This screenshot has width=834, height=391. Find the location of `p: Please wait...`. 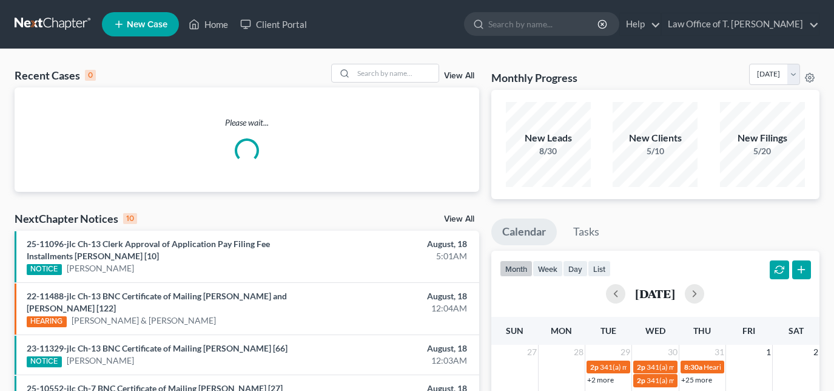

p: Please wait... is located at coordinates (247, 123).